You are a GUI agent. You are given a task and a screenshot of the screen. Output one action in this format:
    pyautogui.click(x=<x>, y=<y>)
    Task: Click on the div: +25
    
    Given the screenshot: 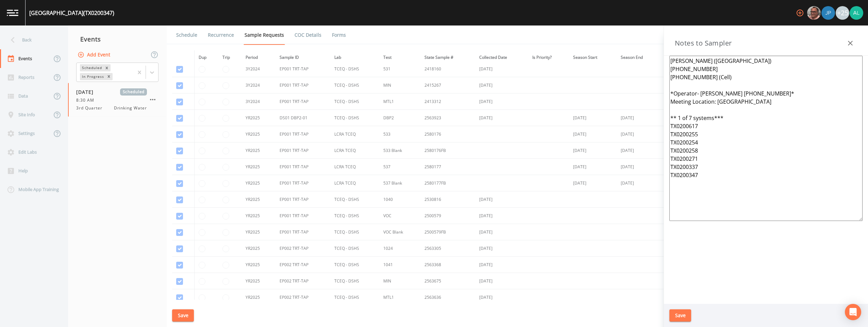 What is the action you would take?
    pyautogui.click(x=842, y=13)
    